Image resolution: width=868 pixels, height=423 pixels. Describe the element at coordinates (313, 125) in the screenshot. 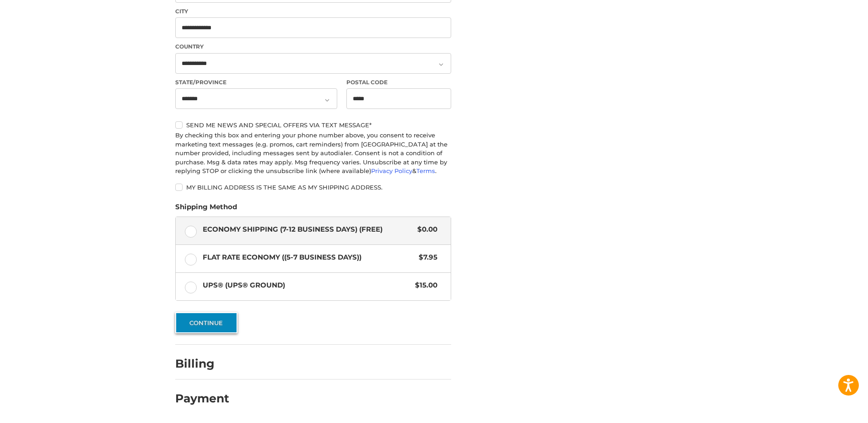

I see `label: Send me news and special offers via text message*` at that location.